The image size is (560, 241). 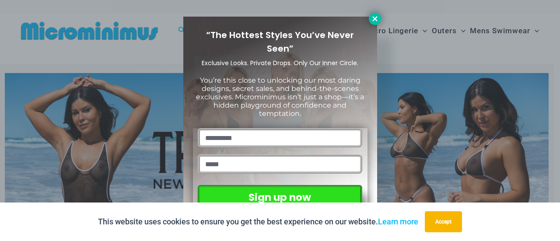 What do you see at coordinates (280, 97) in the screenshot?
I see `span: You’re this close to unlocking our most daring designs, secret sales, and behind-the-scenes exclu...` at bounding box center [280, 97].